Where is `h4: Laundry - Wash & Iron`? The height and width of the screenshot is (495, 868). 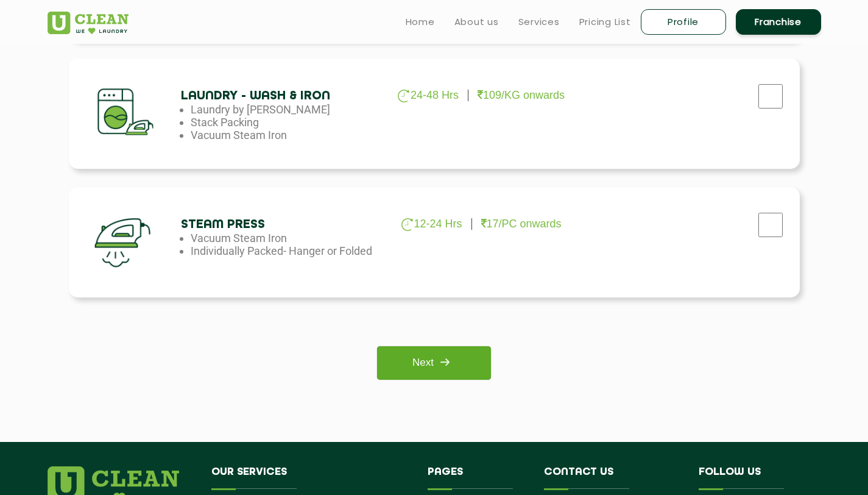
h4: Laundry - Wash & Iron is located at coordinates (280, 95).